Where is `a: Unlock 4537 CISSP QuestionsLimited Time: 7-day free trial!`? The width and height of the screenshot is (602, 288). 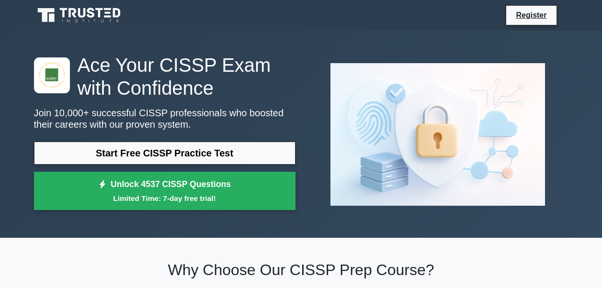 a: Unlock 4537 CISSP QuestionsLimited Time: 7-day free trial! is located at coordinates (165, 191).